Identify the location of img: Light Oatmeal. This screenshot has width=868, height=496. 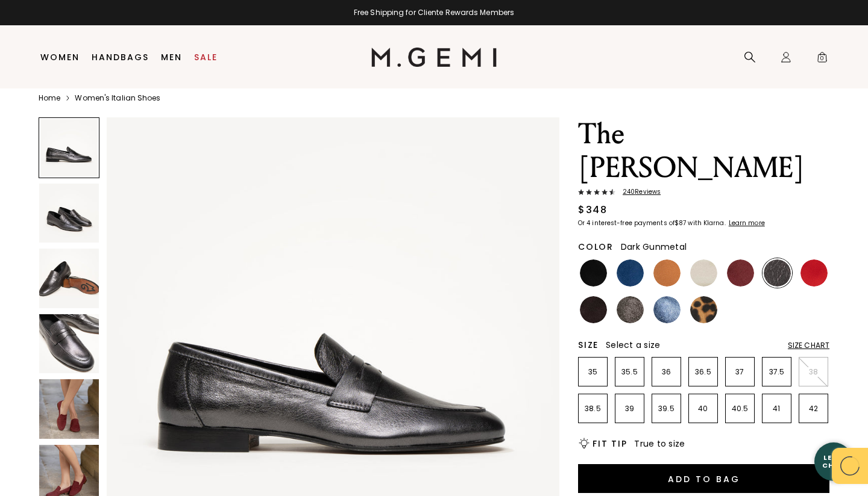
(703, 273).